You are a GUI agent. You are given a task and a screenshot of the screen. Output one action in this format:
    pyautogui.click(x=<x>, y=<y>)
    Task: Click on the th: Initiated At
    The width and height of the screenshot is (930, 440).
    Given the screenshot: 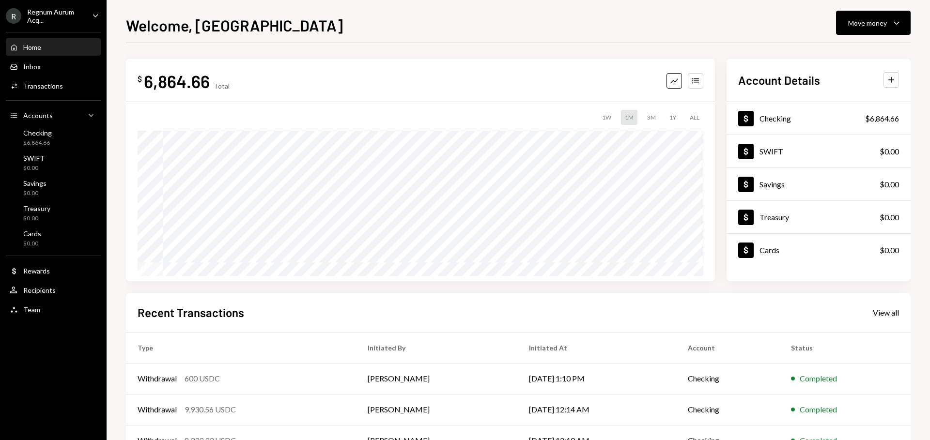 What is the action you would take?
    pyautogui.click(x=596, y=348)
    